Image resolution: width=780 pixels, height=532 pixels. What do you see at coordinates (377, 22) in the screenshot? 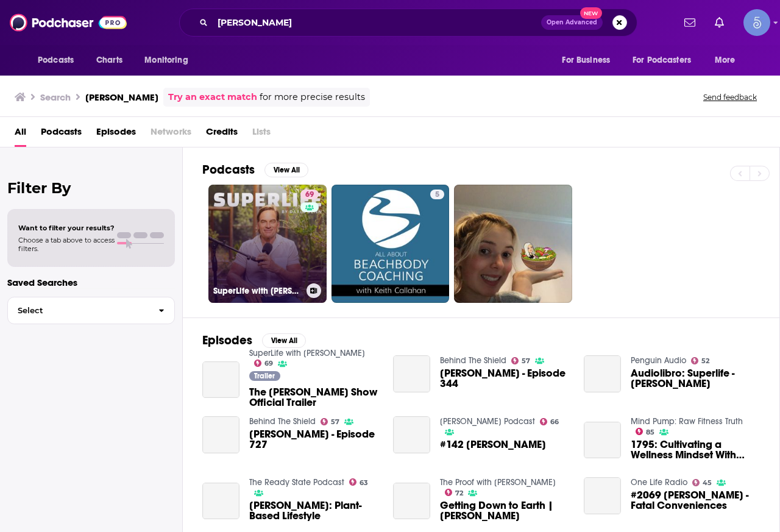
I see `input: Search podcasts, credits, & more...` at bounding box center [377, 22].